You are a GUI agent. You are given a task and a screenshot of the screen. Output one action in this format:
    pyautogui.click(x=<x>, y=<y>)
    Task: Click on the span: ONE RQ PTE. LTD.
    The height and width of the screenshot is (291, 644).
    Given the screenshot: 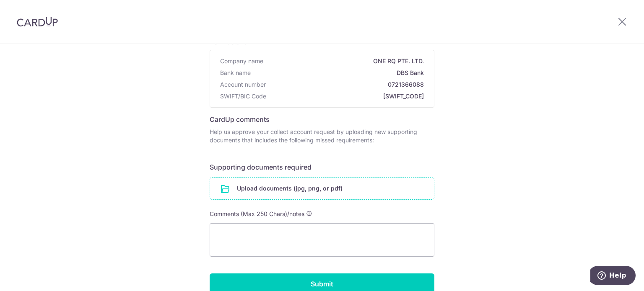 What is the action you would take?
    pyautogui.click(x=345, y=61)
    